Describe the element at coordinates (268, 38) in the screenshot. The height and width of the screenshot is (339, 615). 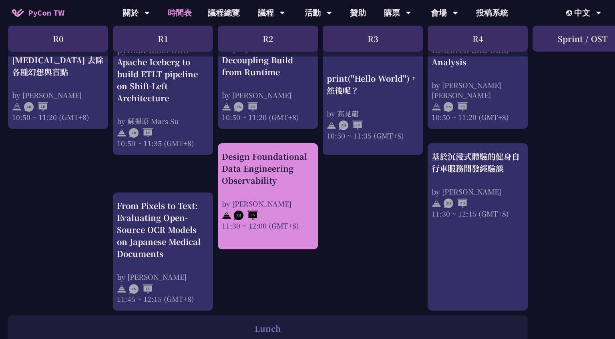
I see `div: R2` at that location.